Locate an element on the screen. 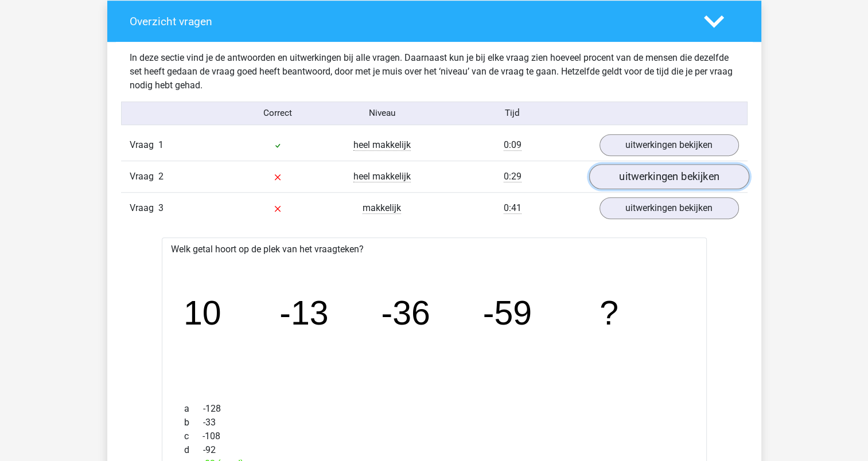 This screenshot has width=868, height=461. span: d is located at coordinates (193, 450).